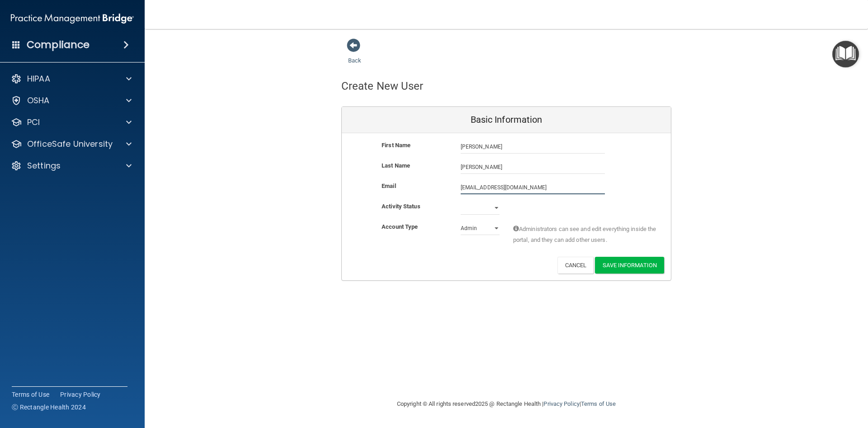 The image size is (868, 428). I want to click on b: First Name, so click(396, 145).